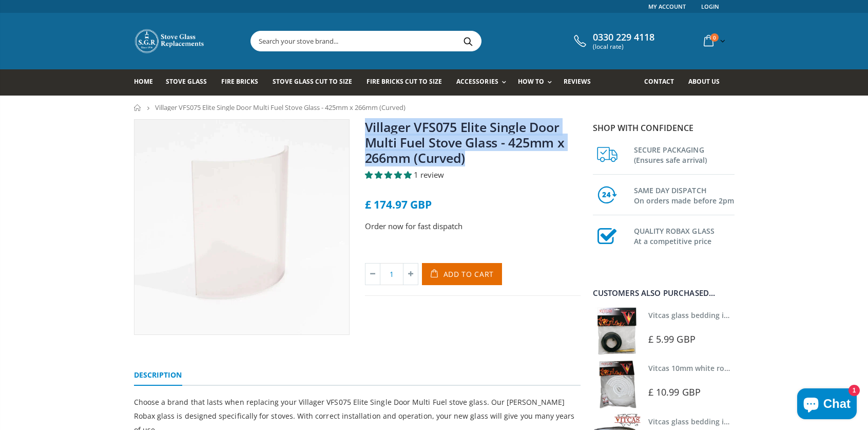  I want to click on span: Accessories, so click(477, 81).